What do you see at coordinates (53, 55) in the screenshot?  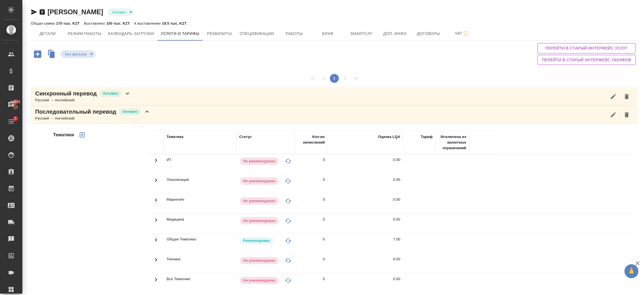 I see `button: Скопировать услуги другого исполнителя` at bounding box center [53, 55].